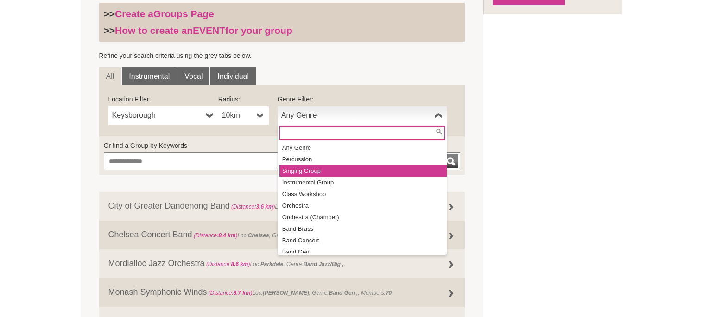  Describe the element at coordinates (362, 99) in the screenshot. I see `label: Genre Filter:` at that location.